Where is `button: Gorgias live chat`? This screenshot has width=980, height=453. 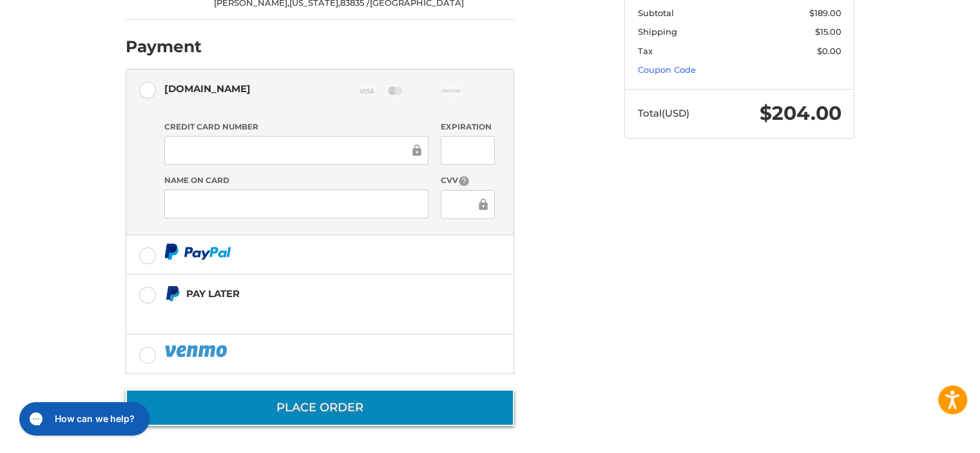
button: Gorgias live chat is located at coordinates (72, 22).